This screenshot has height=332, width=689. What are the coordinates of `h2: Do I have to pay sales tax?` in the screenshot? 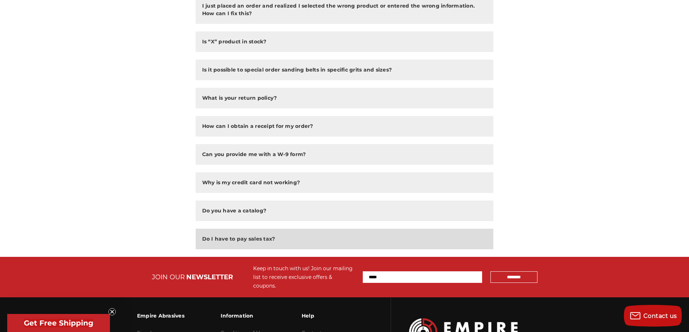 It's located at (239, 239).